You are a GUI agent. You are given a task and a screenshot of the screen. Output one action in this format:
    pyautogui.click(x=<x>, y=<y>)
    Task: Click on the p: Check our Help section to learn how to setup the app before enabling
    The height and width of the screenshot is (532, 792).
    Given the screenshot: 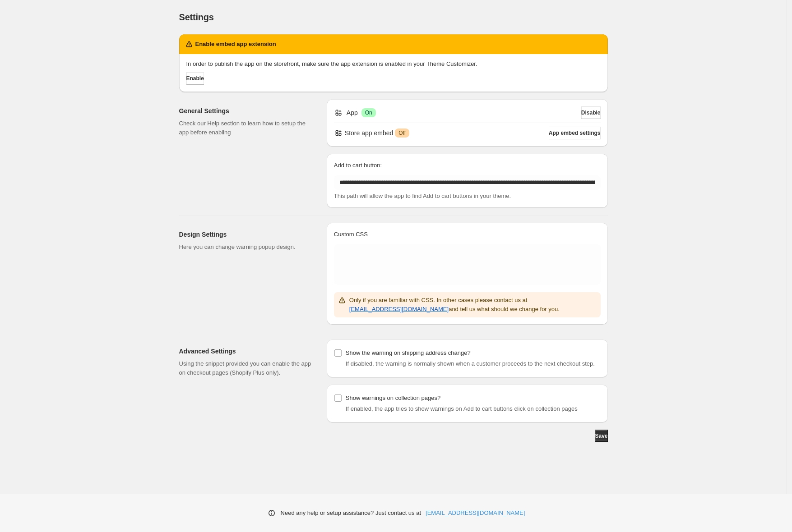 What is the action you would take?
    pyautogui.click(x=245, y=128)
    